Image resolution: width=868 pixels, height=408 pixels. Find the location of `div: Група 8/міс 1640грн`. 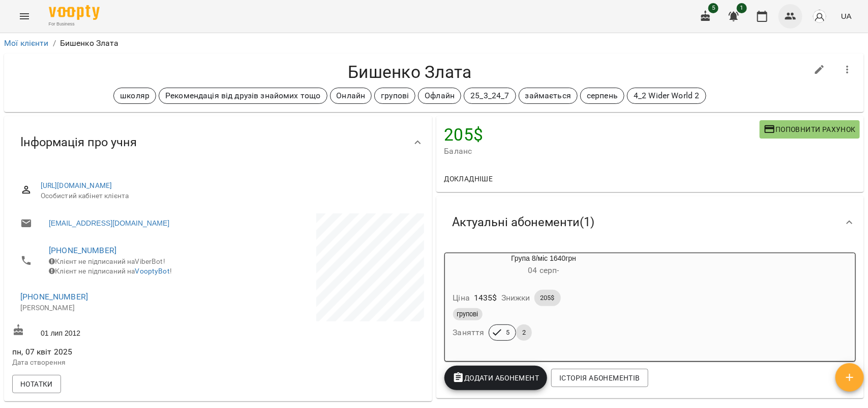

div: Група 8/міс 1640грн is located at coordinates (544, 265).